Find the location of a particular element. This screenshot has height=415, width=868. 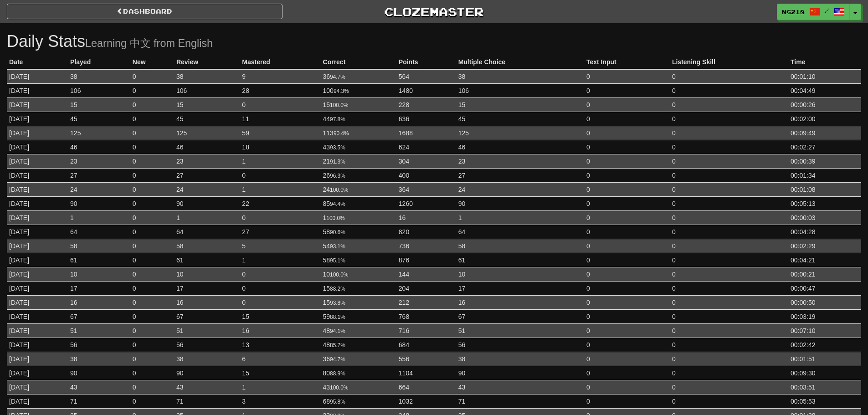

td: 684 is located at coordinates (426, 344).